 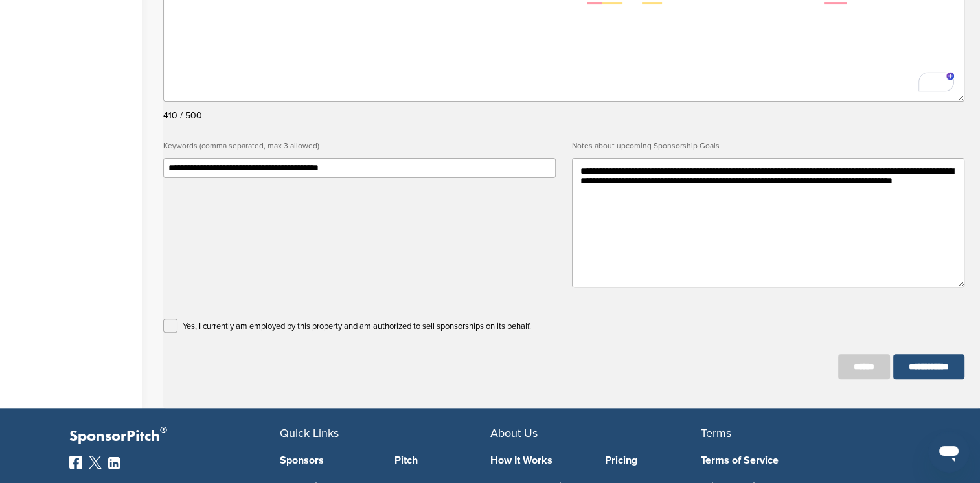 I want to click on a: Sponsors, so click(x=328, y=460).